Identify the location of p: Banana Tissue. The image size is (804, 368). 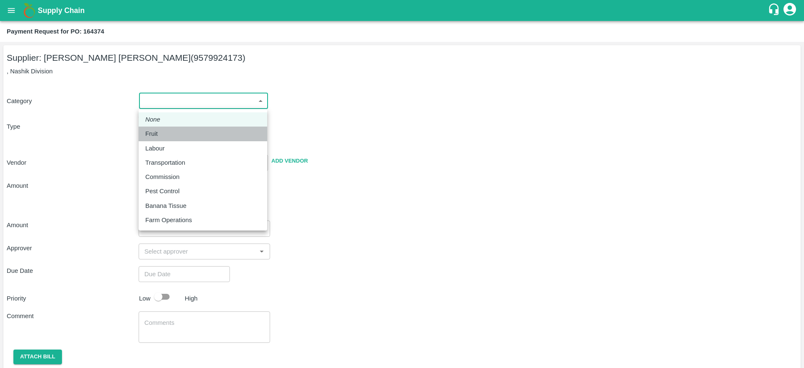
(166, 206).